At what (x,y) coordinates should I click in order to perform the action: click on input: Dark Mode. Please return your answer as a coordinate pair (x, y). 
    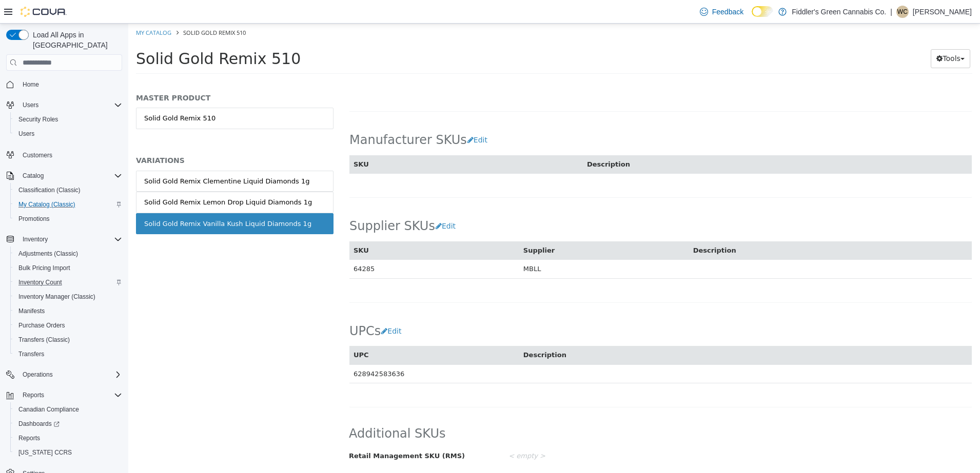
    Looking at the image, I should click on (762, 11).